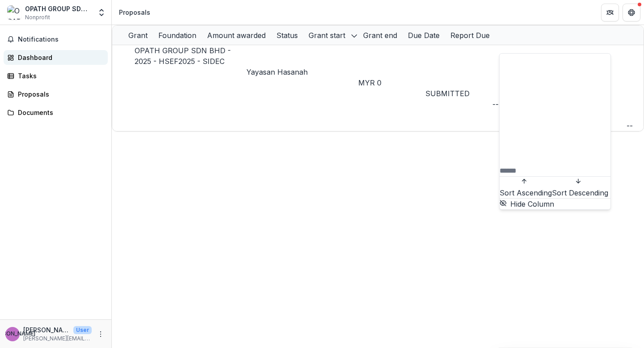 This screenshot has width=644, height=348. I want to click on button: Sort Descending, so click(580, 188).